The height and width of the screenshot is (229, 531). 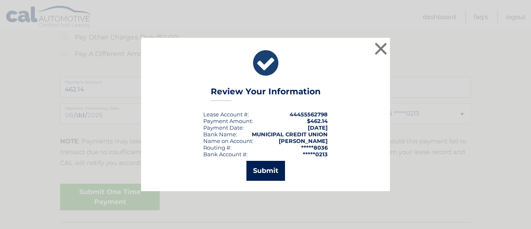 What do you see at coordinates (318, 121) in the screenshot?
I see `span: $462.14` at bounding box center [318, 121].